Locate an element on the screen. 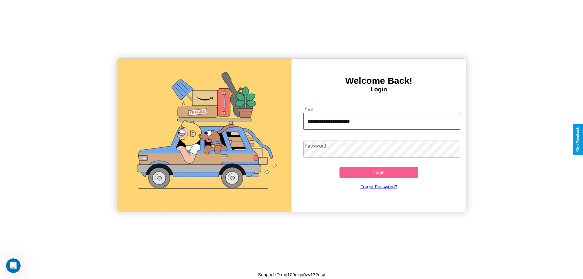 This screenshot has width=583, height=279. img: gif is located at coordinates (204, 135).